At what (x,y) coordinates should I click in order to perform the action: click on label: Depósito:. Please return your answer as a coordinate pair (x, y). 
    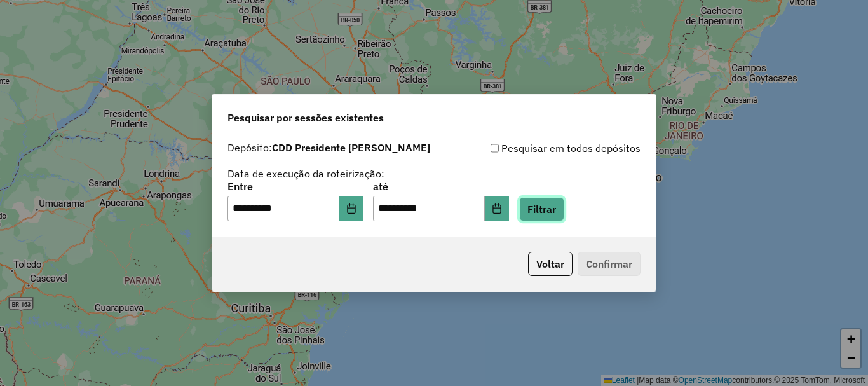
    Looking at the image, I should click on (329, 148).